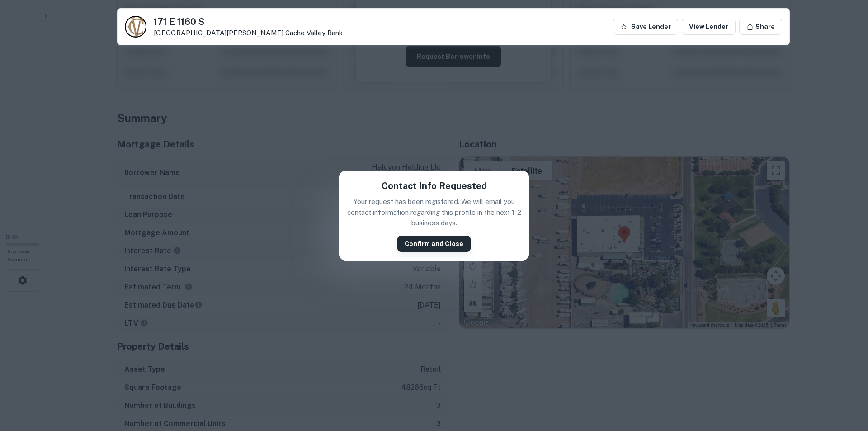  What do you see at coordinates (314, 33) in the screenshot?
I see `a: Cache Valley Bank` at bounding box center [314, 33].